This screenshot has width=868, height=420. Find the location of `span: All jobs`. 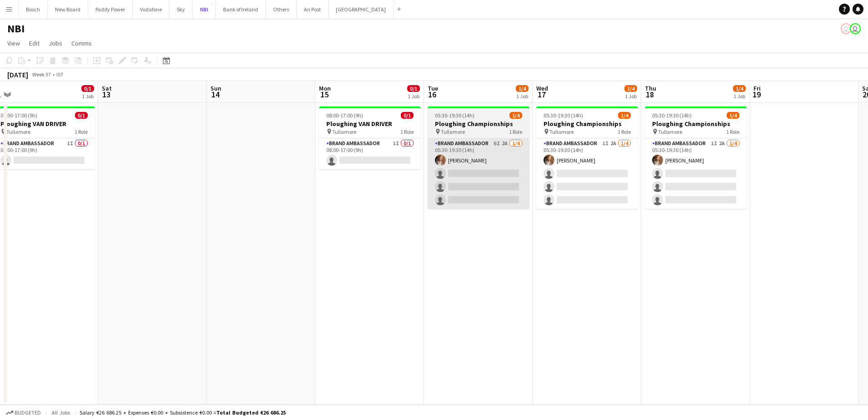

span: All jobs is located at coordinates (61, 412).